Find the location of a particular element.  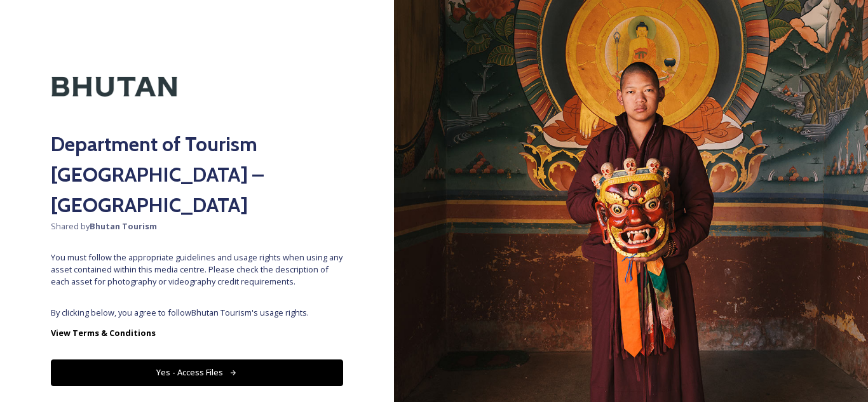

strong: View Terms & Conditions is located at coordinates (103, 333).